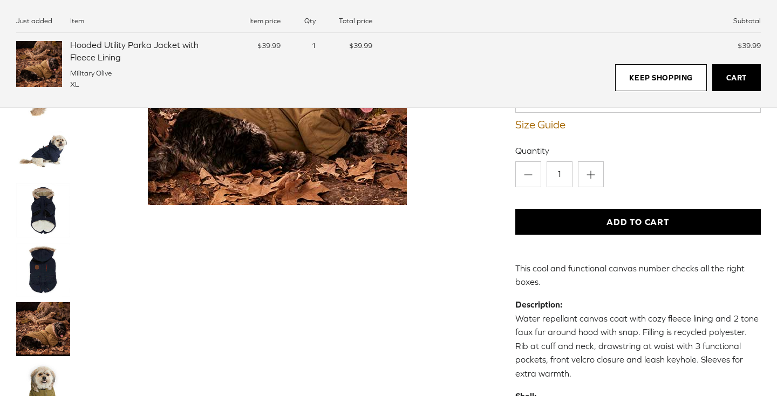  What do you see at coordinates (255, 21) in the screenshot?
I see `div: Item price` at bounding box center [255, 21].